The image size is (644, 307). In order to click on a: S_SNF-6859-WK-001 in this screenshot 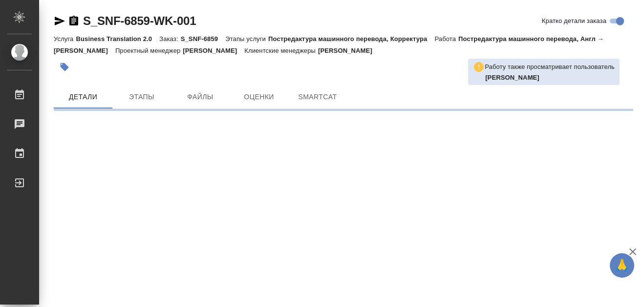, I will do `click(139, 20)`.